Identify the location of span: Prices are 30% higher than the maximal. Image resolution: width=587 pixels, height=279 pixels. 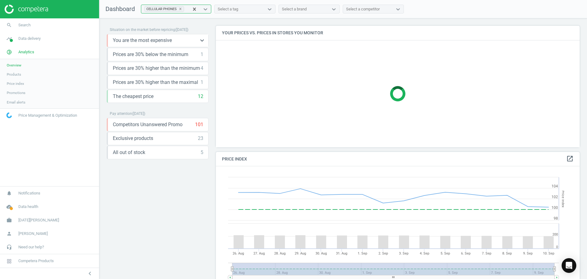
(155, 82).